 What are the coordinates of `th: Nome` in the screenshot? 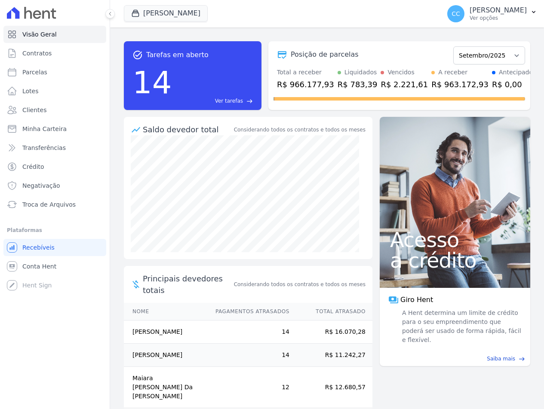 It's located at (165, 312).